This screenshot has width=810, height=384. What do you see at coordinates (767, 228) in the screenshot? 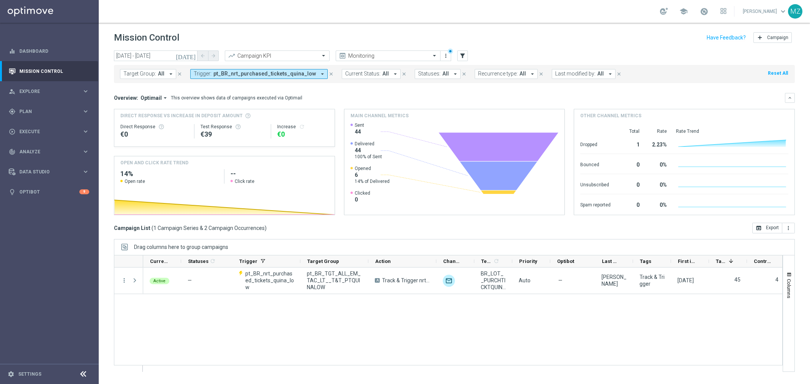
I see `button: open_in_browser Export` at bounding box center [767, 228].